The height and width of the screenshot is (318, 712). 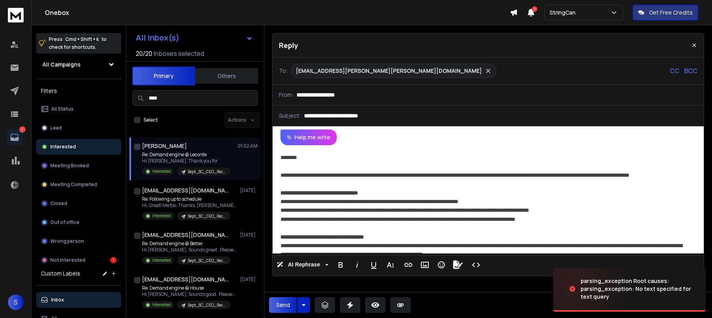 I want to click on p: Press to check for shortcuts., so click(x=77, y=43).